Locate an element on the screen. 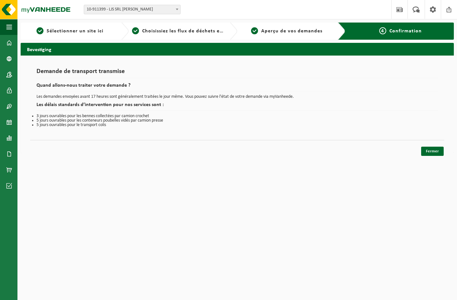 This screenshot has width=457, height=300. a: Fermer is located at coordinates (432, 151).